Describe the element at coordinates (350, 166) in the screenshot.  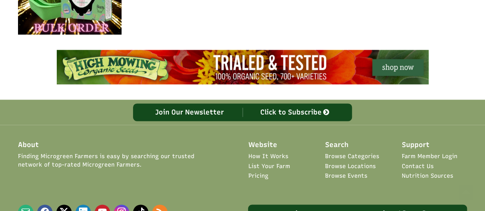
I see `a: Browse Locations` at that location.